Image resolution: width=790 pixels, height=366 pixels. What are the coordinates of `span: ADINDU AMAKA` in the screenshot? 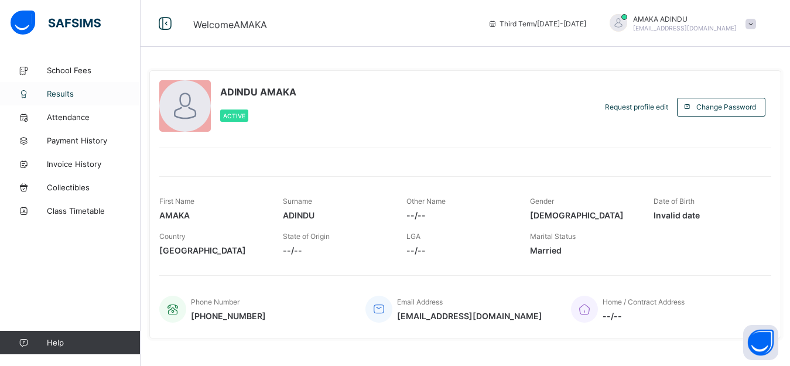 It's located at (258, 92).